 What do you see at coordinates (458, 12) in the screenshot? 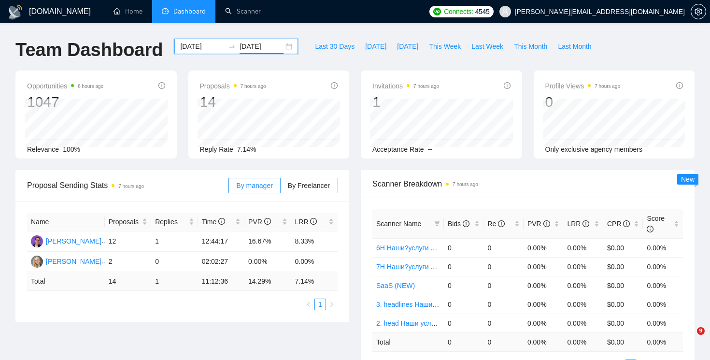
I see `span: Connects:` at bounding box center [458, 12].